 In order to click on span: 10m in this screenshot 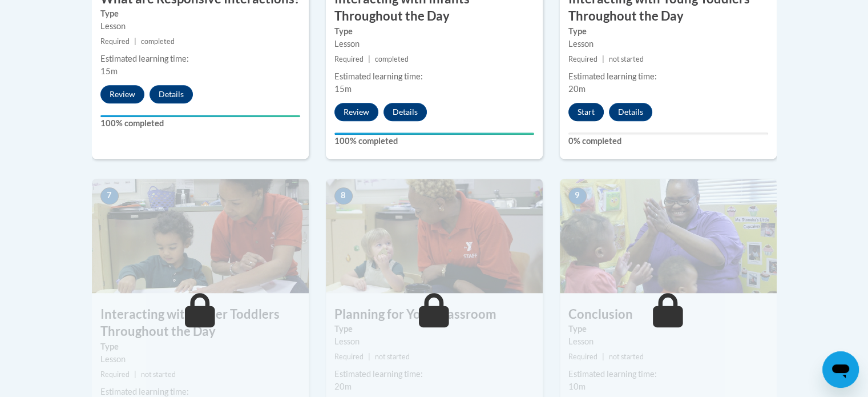, I will do `click(577, 386)`.